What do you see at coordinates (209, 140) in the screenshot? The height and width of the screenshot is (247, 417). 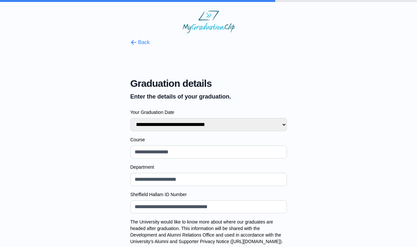 I see `label: Course` at bounding box center [209, 140].